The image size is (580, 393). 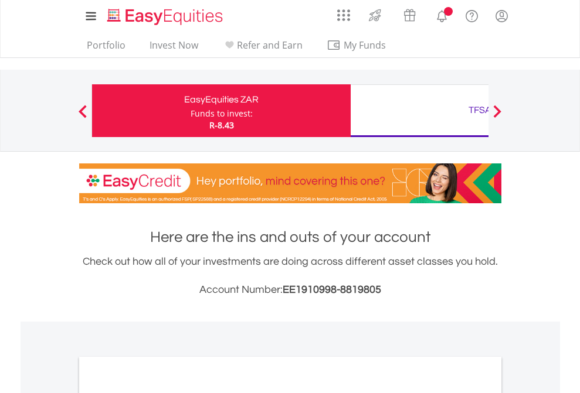 What do you see at coordinates (441, 15) in the screenshot?
I see `a: Notifications` at bounding box center [441, 15].